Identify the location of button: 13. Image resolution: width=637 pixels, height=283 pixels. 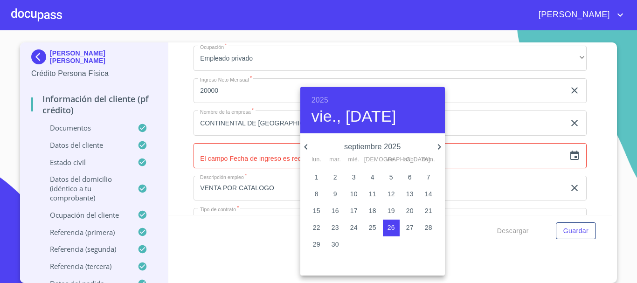
(410, 195).